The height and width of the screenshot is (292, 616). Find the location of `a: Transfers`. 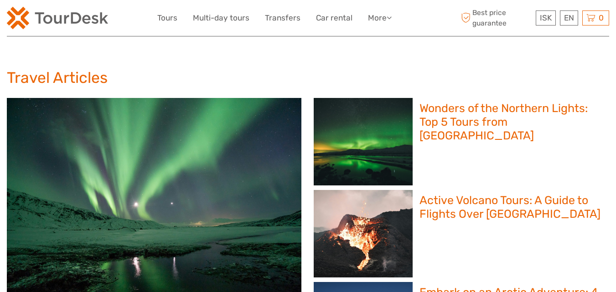

a: Transfers is located at coordinates (283, 18).